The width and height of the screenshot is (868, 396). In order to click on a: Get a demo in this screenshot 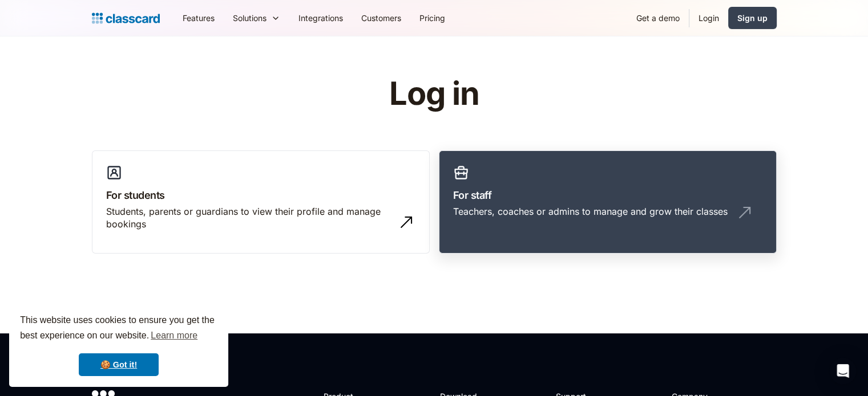, I will do `click(657, 18)`.